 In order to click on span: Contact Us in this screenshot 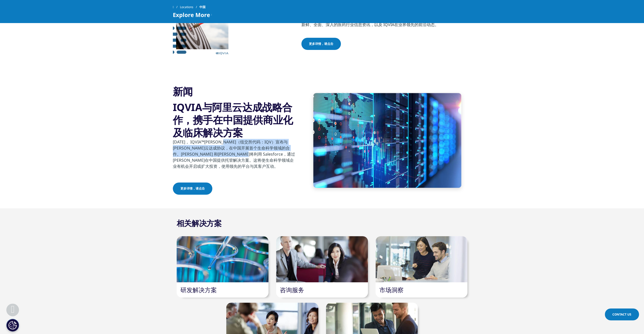, I will do `click(621, 314)`.